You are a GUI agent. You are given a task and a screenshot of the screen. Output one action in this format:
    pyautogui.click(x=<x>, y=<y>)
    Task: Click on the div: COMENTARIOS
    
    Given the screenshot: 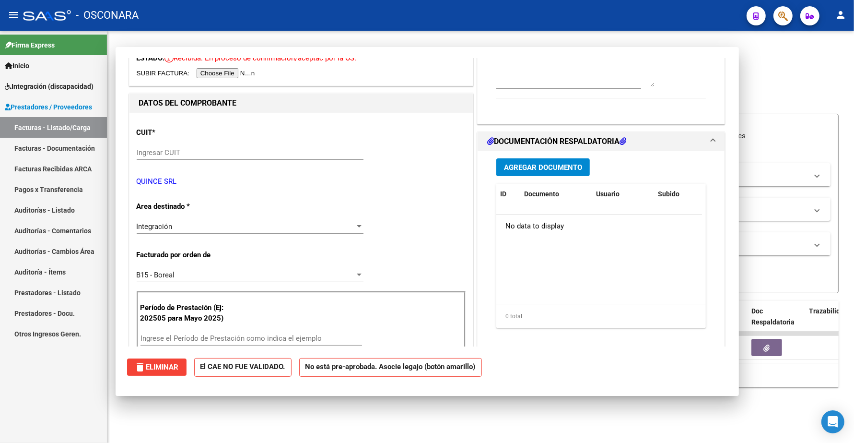 What is the action you would take?
    pyautogui.click(x=601, y=77)
    